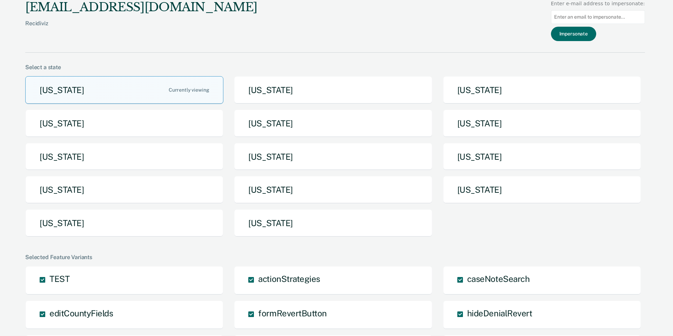 The height and width of the screenshot is (336, 673). Describe the element at coordinates (289, 278) in the screenshot. I see `span: actionStrategies` at that location.